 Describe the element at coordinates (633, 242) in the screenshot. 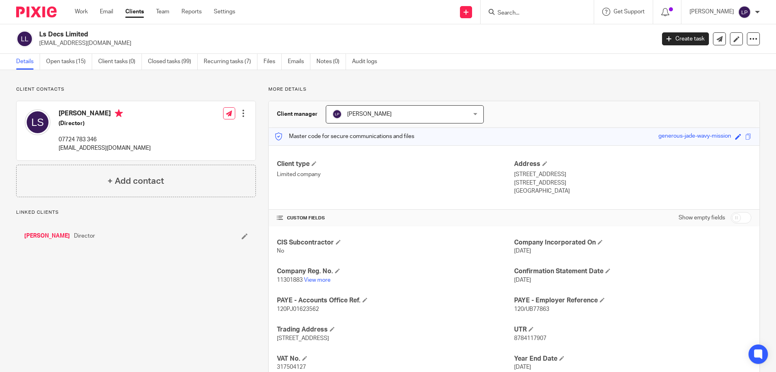

I see `h4: Company Incorporated On` at that location.